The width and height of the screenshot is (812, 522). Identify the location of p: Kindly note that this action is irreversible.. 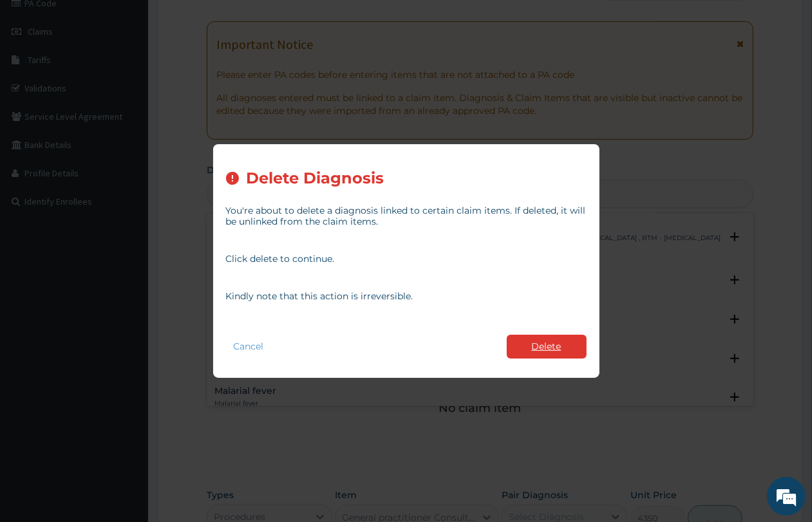
(406, 296).